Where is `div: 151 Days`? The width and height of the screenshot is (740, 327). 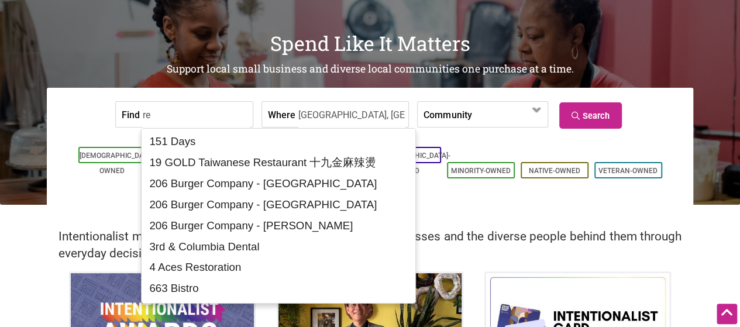 div: 151 Days is located at coordinates (278, 142).